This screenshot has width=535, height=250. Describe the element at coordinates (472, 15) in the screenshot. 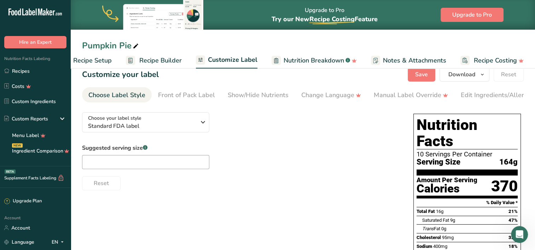

I see `span: Upgrade to Pro` at that location.